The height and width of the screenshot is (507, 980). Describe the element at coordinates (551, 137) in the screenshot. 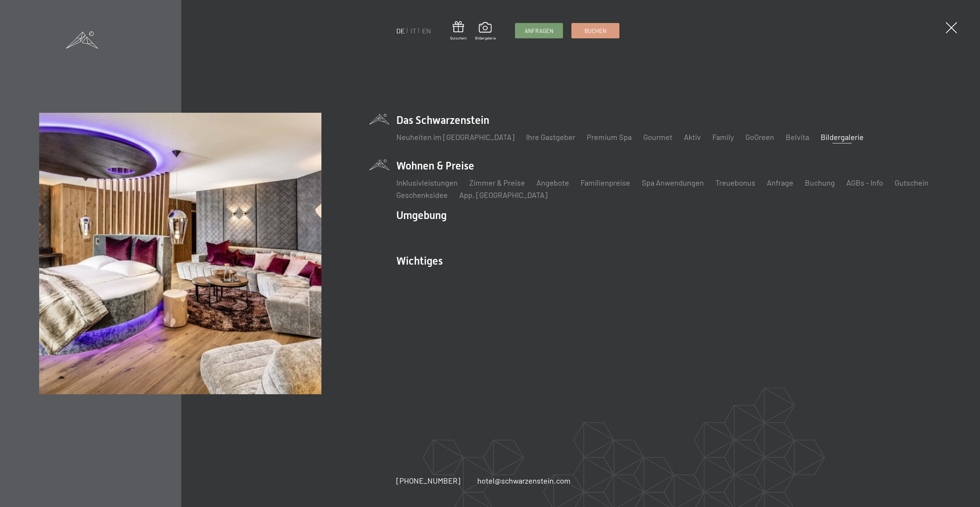

I see `a: Ihre Gastgeber` at that location.